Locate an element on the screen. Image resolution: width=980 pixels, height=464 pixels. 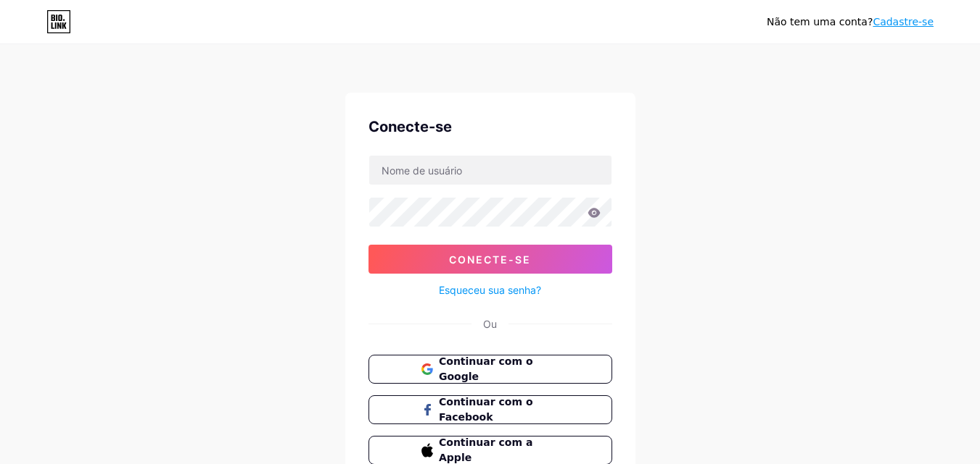
font: Esqueceu sua senha? is located at coordinates (490, 290).